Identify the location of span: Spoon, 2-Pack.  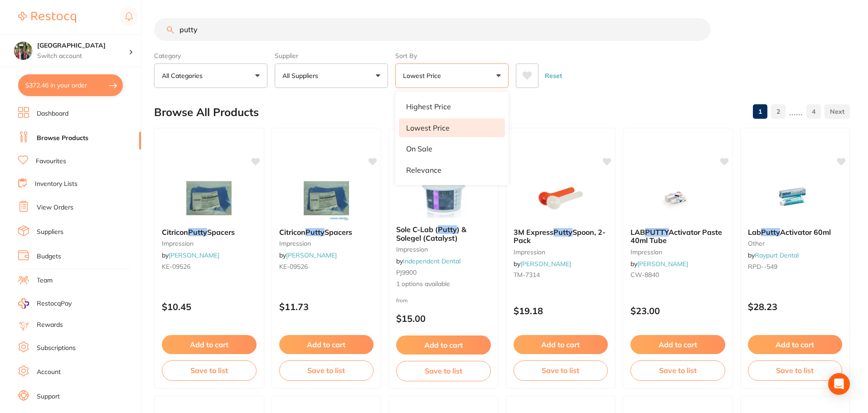
(560, 236).